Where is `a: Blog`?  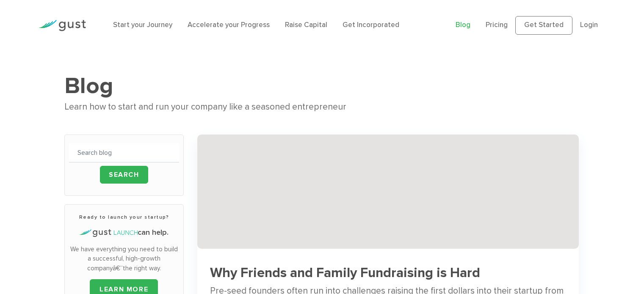 a: Blog is located at coordinates (463, 25).